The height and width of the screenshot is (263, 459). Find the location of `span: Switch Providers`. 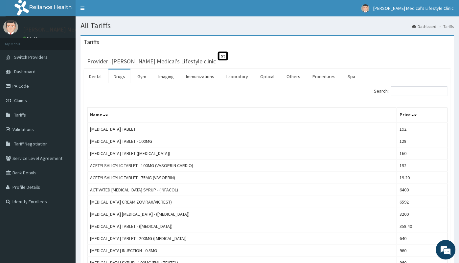

span: Switch Providers is located at coordinates (31, 57).